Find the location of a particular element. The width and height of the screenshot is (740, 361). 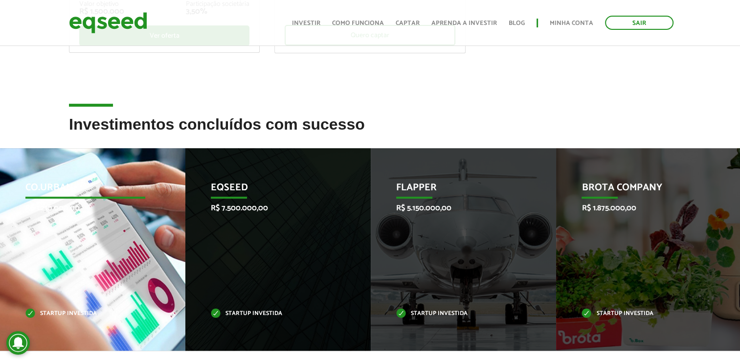

p: EqSeed is located at coordinates (271, 190).